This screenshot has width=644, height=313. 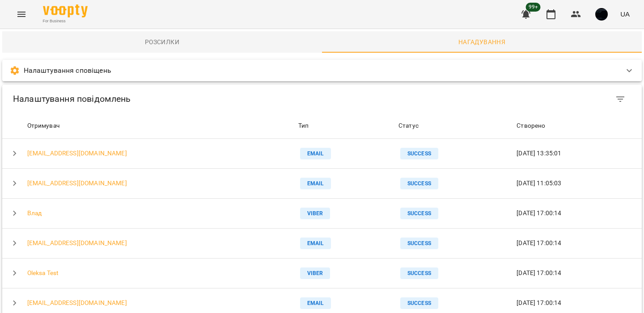 I want to click on a: Влад, so click(x=35, y=213).